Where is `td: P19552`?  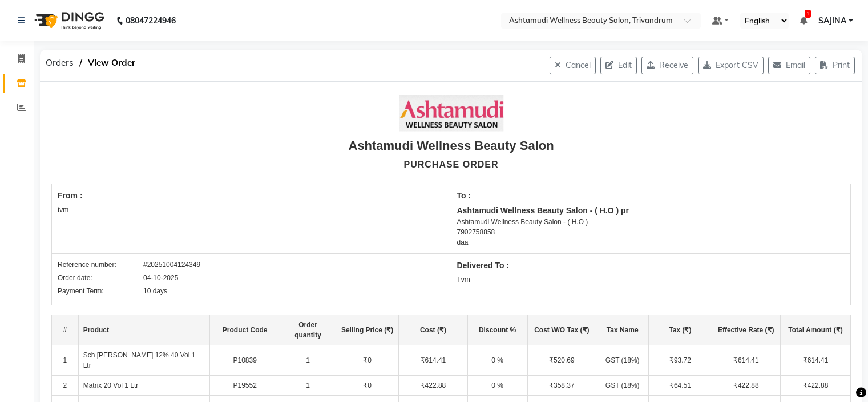 td: P19552 is located at coordinates (244, 385).